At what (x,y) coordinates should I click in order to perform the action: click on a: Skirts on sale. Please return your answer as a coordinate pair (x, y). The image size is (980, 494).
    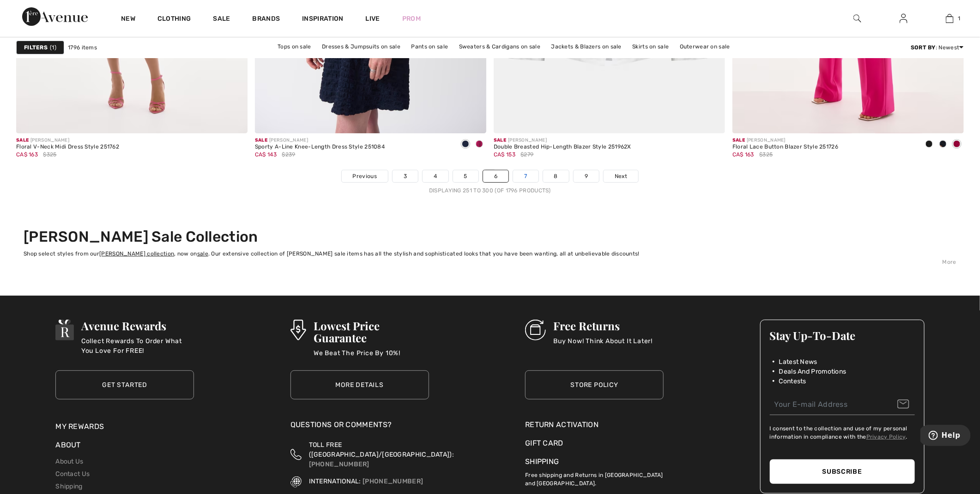
    Looking at the image, I should click on (650, 47).